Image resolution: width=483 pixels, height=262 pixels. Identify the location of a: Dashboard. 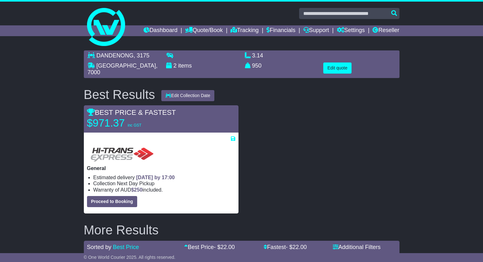
(160, 31).